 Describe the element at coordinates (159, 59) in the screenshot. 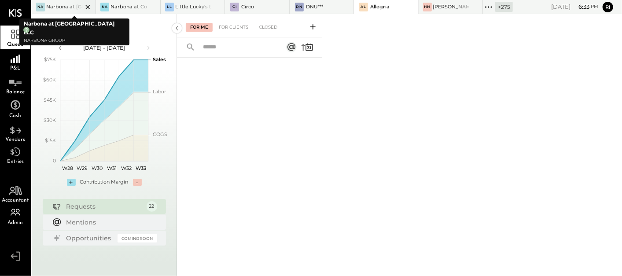

I see `text: Sales` at that location.